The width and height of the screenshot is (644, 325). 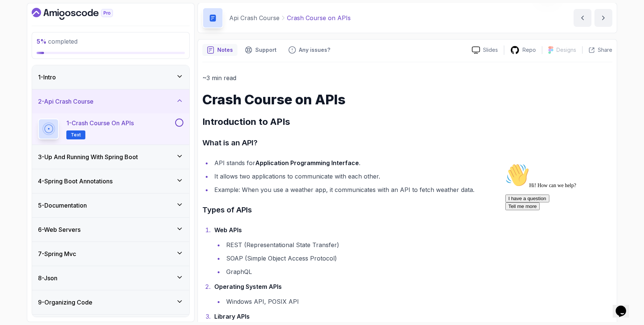 I want to click on a: Repo, so click(x=523, y=50).